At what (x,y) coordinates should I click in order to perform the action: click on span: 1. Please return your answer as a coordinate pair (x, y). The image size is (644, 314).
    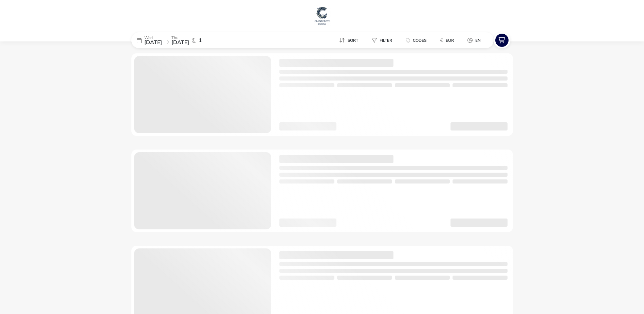
    Looking at the image, I should click on (201, 41).